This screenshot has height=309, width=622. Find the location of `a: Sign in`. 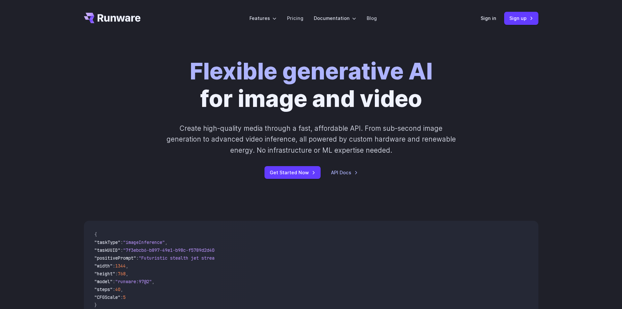

a: Sign in is located at coordinates (488, 18).